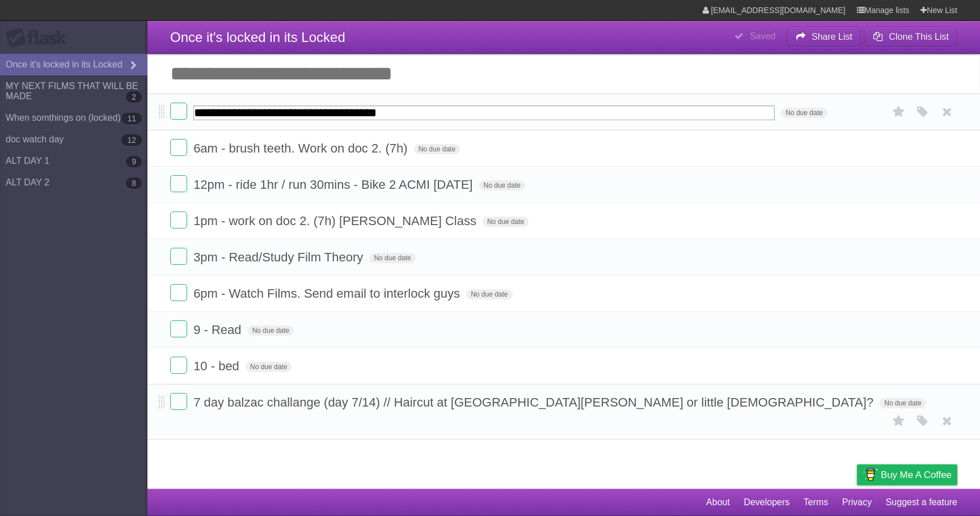 The image size is (980, 516). I want to click on b: Clone This List, so click(919, 36).